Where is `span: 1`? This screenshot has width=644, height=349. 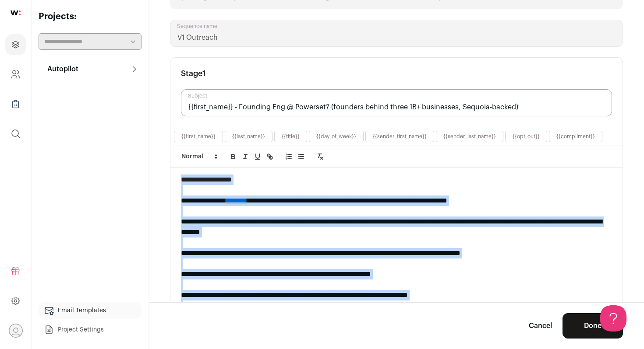
span: 1 is located at coordinates (204, 73).